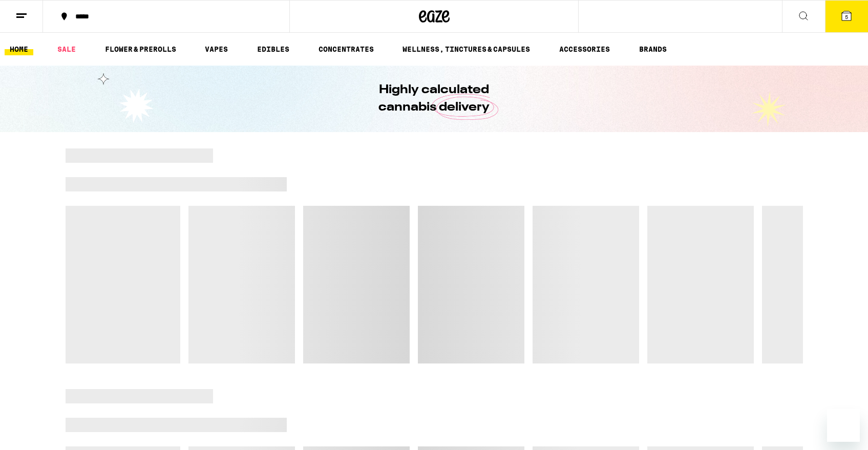 This screenshot has height=450, width=868. Describe the element at coordinates (585, 49) in the screenshot. I see `a: ACCESSORIES` at that location.